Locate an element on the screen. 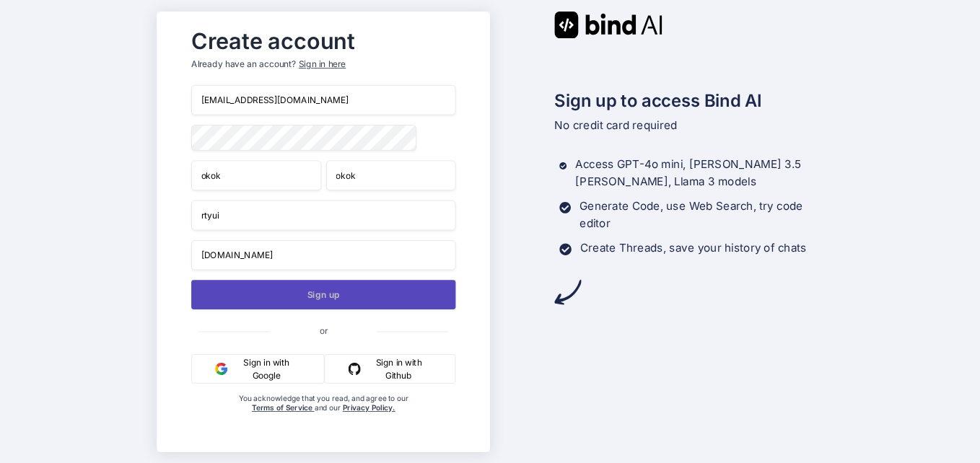 Image resolution: width=980 pixels, height=463 pixels. button: Sign in with Github is located at coordinates (390, 368).